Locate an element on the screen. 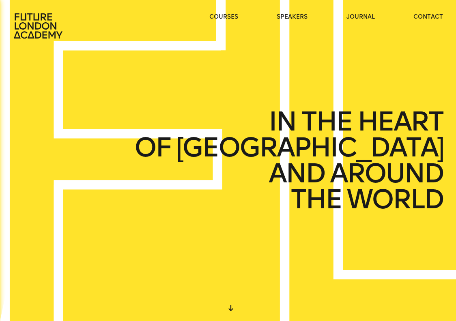  span: HEART is located at coordinates (400, 122).